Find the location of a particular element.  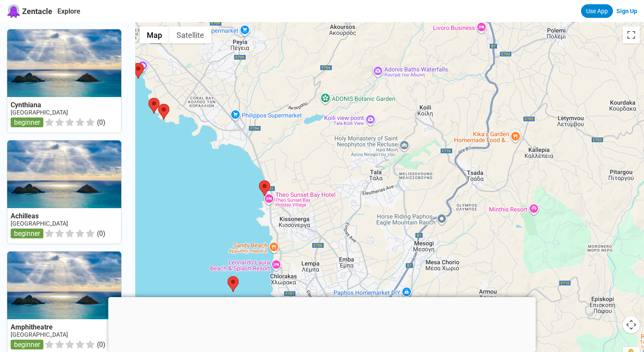

a: Use App is located at coordinates (597, 11).